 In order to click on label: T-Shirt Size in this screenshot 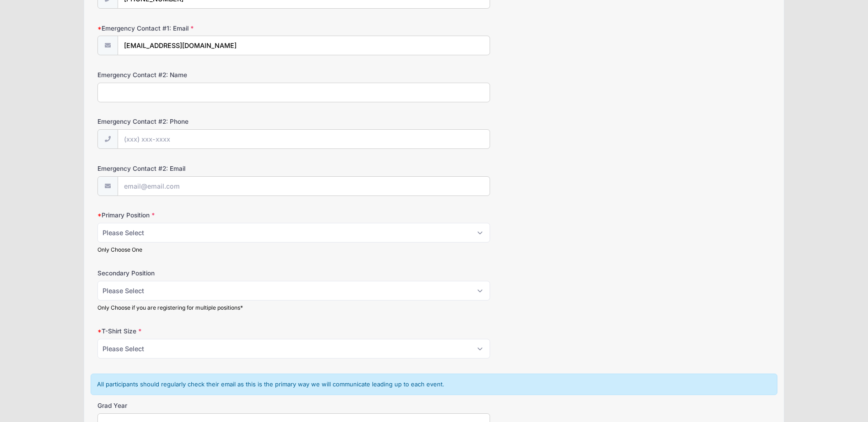, I will do `click(209, 331)`.